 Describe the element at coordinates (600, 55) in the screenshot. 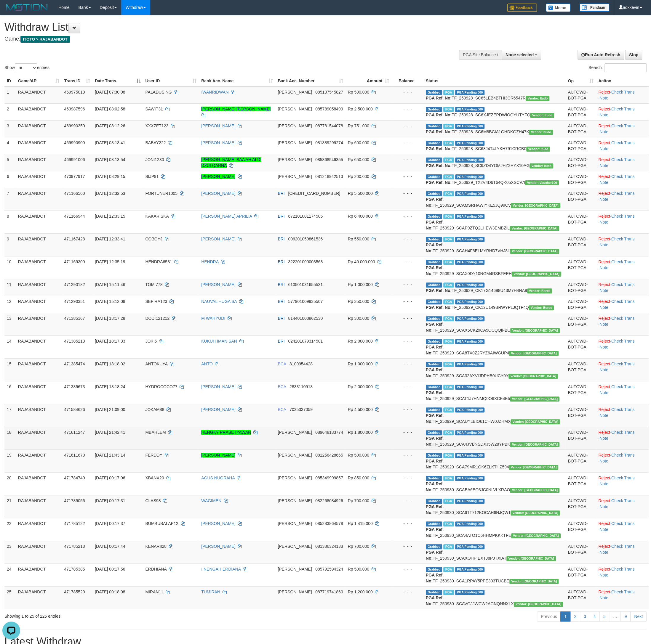

I see `a: Run Auto-Refresh` at that location.